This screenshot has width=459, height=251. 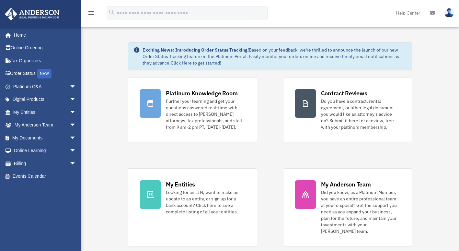 I want to click on img: Anderson Advisors Platinum Portal, so click(x=32, y=14).